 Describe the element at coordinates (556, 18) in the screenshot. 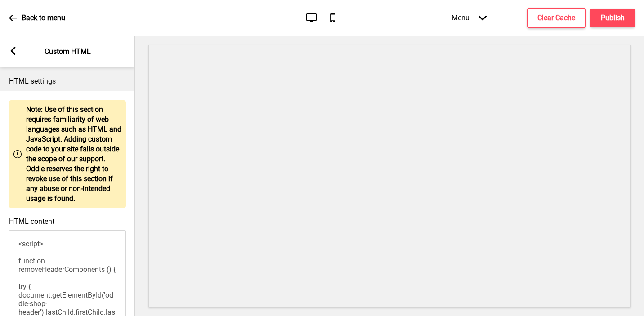

I see `h4: Clear Cache` at that location.